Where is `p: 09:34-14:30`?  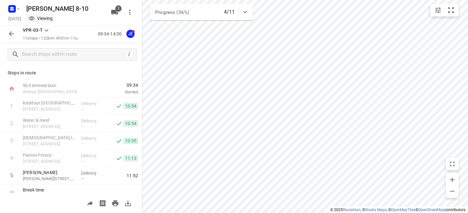 p: 09:34-14:30 is located at coordinates (111, 34).